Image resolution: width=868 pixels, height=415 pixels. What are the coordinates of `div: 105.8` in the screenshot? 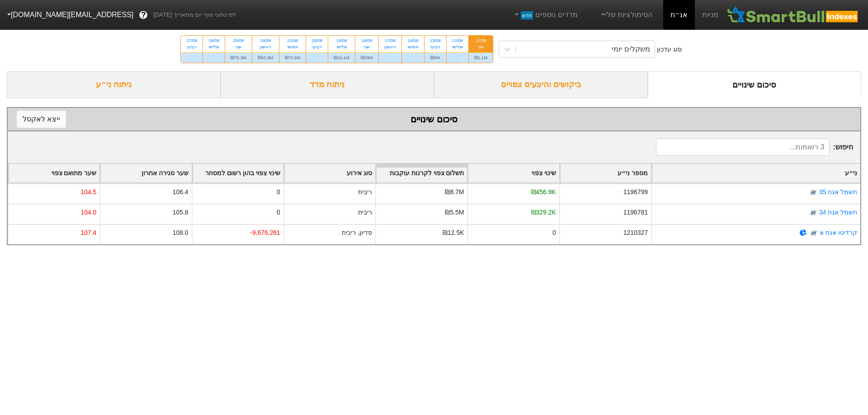 It's located at (180, 212).